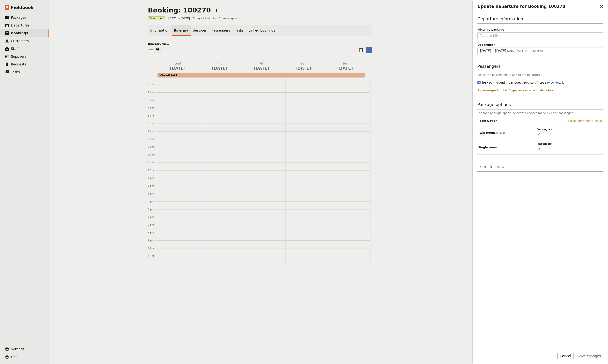 This screenshot has width=608, height=364. I want to click on span: Single room, so click(487, 147).